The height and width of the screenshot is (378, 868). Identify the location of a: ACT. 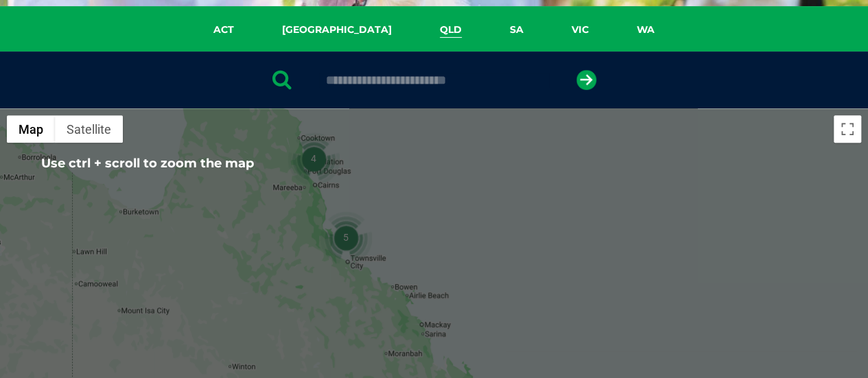
(224, 30).